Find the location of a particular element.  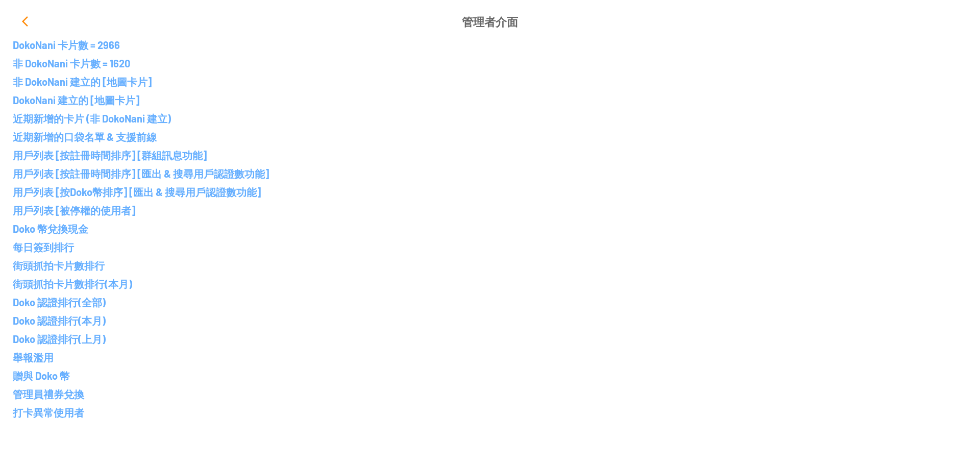

p: 街頭抓拍卡片數排行(本月) is located at coordinates (490, 284).